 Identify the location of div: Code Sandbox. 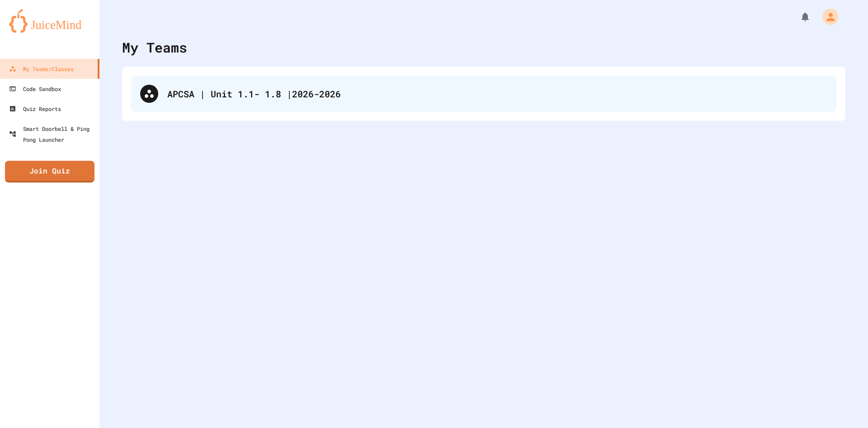
(35, 88).